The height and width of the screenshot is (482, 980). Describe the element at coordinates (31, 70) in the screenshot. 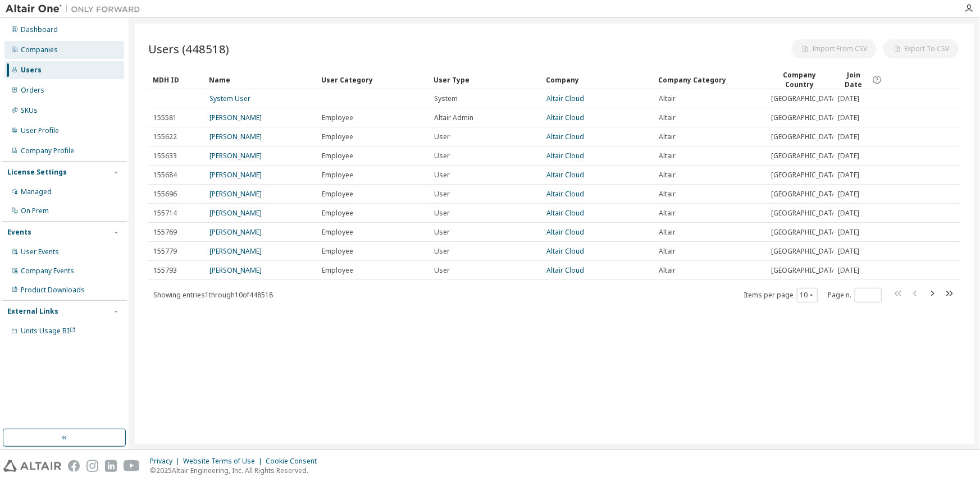

I see `div: Users` at that location.